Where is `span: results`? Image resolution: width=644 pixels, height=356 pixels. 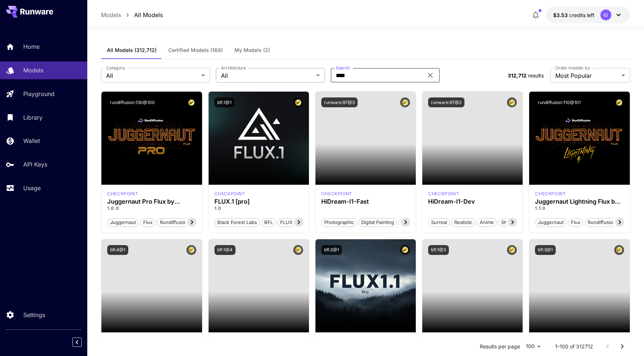 span: results is located at coordinates (536, 75).